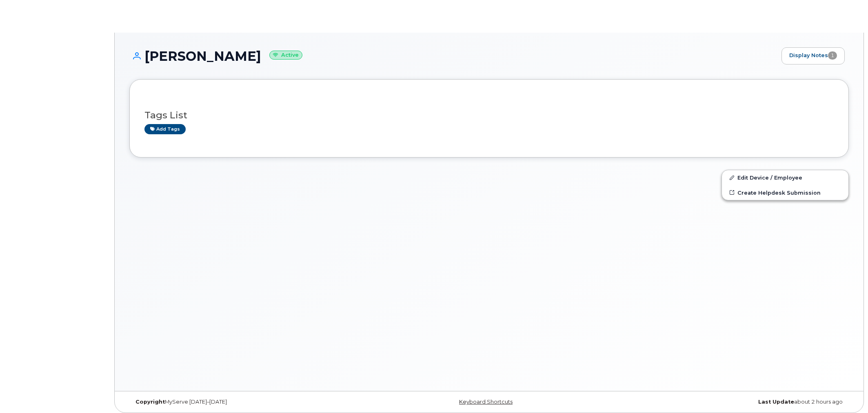 This screenshot has width=868, height=413. Describe the element at coordinates (812, 56) in the screenshot. I see `a: Display Notes1` at that location.